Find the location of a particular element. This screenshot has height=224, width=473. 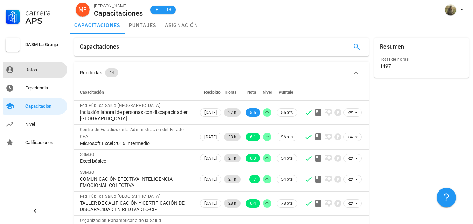

span: 78 pts is located at coordinates (287, 204).